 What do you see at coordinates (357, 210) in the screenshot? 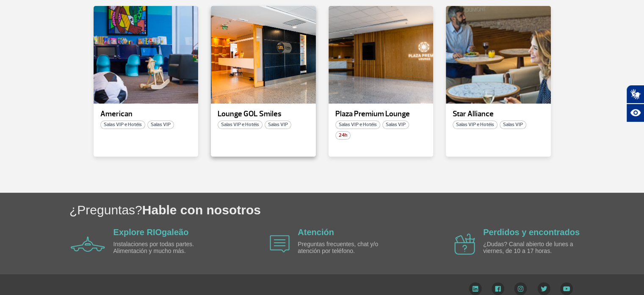
I see `h1: ¿Preguntas?` at bounding box center [357, 210].